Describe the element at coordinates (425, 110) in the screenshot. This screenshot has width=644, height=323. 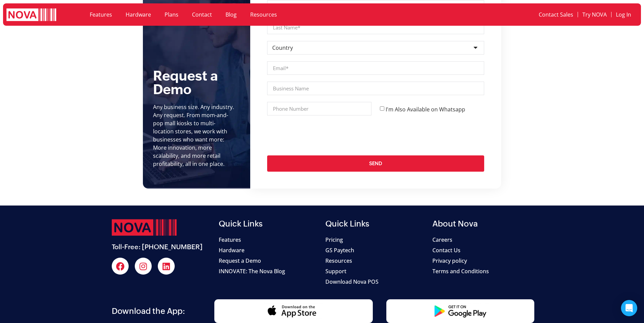
I see `label: I'm Also Available on Whatsapp` at that location.